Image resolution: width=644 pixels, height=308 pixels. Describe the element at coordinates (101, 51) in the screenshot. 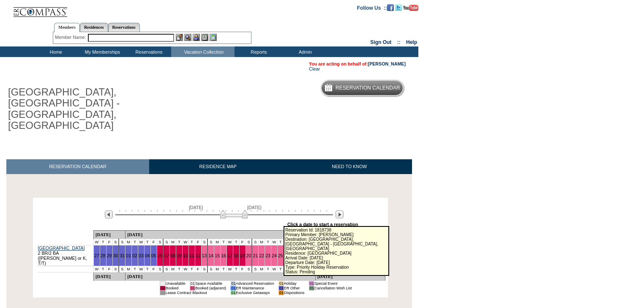

I see `td: My Memberships` at that location.